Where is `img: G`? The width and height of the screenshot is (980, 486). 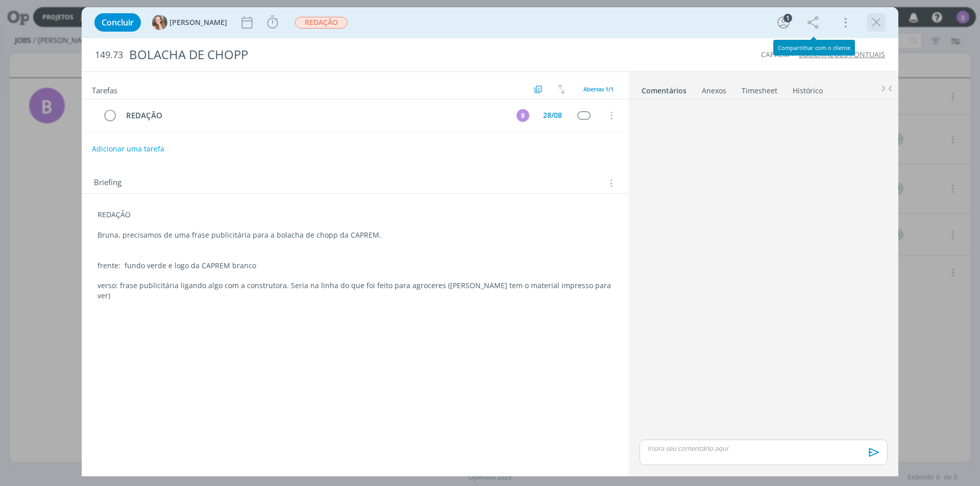 img: G is located at coordinates (160, 22).